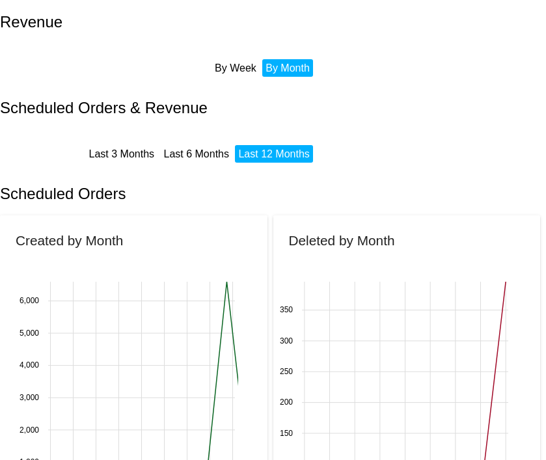 The height and width of the screenshot is (460, 546). What do you see at coordinates (29, 301) in the screenshot?
I see `text: 6,000` at bounding box center [29, 301].